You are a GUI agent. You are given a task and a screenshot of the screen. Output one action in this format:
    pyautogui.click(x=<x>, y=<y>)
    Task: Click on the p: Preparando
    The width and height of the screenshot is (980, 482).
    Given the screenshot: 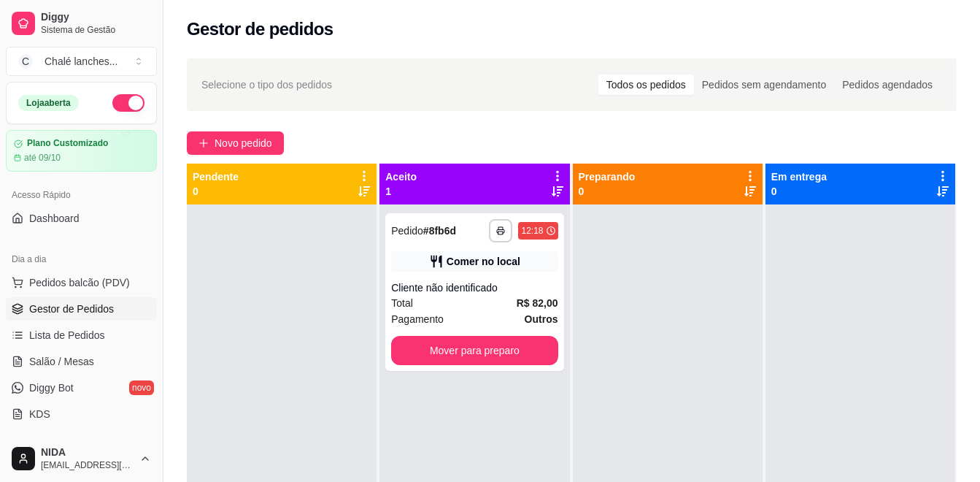 What is the action you would take?
    pyautogui.click(x=607, y=177)
    